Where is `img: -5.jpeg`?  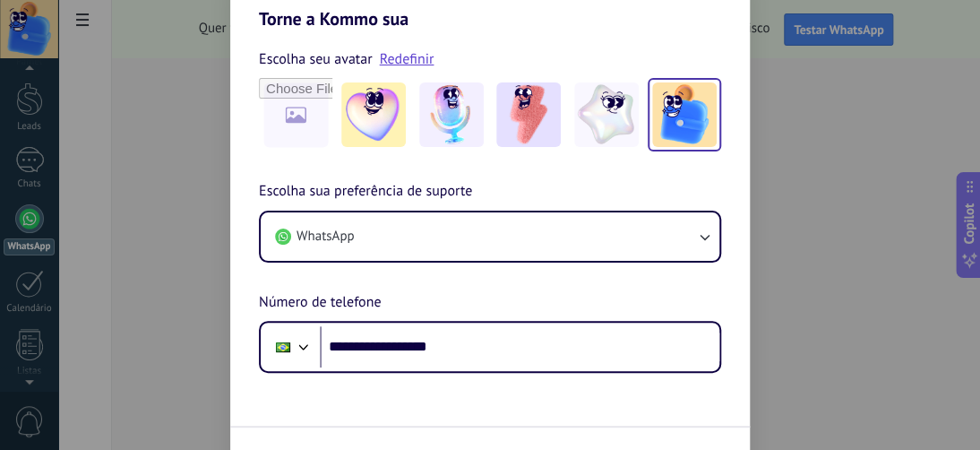
img: -5.jpeg is located at coordinates (685, 115).